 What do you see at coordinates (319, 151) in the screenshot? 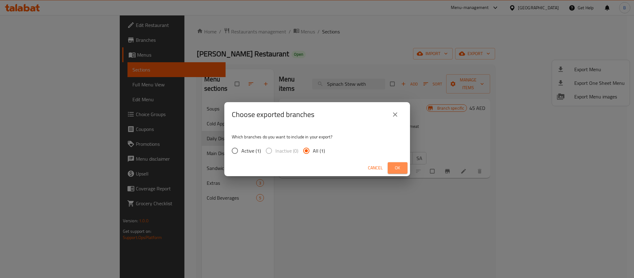
I see `span: All (1)` at bounding box center [319, 151].